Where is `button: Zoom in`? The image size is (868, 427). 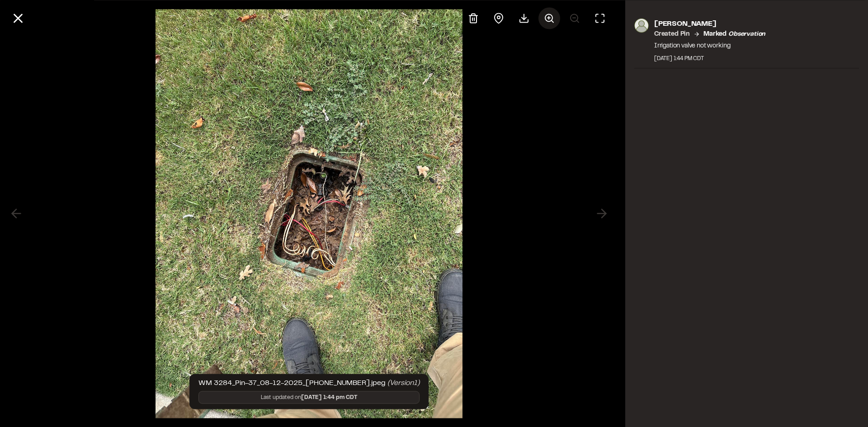 button: Zoom in is located at coordinates (549, 18).